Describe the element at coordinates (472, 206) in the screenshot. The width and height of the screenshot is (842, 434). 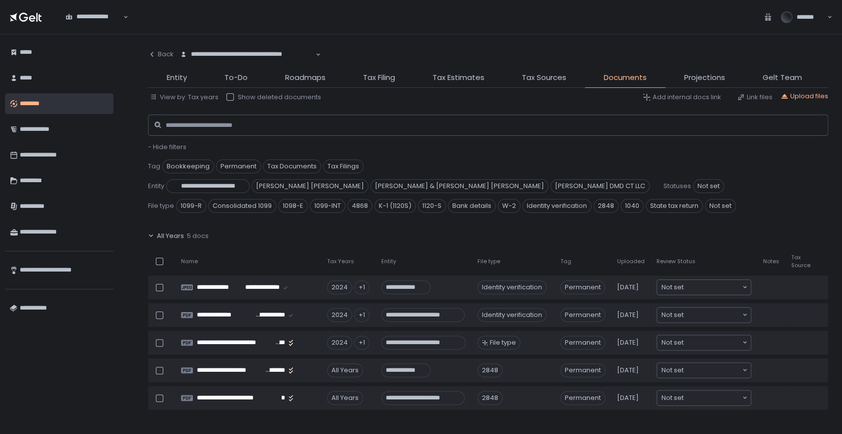
I see `span: Bank details` at that location.